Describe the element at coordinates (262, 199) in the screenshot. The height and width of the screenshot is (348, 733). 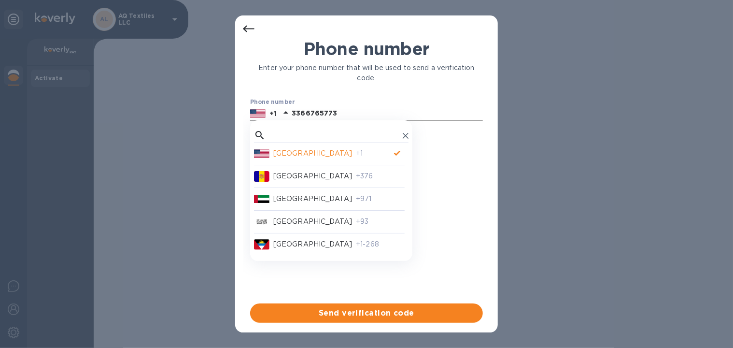
I see `img: AE` at that location.